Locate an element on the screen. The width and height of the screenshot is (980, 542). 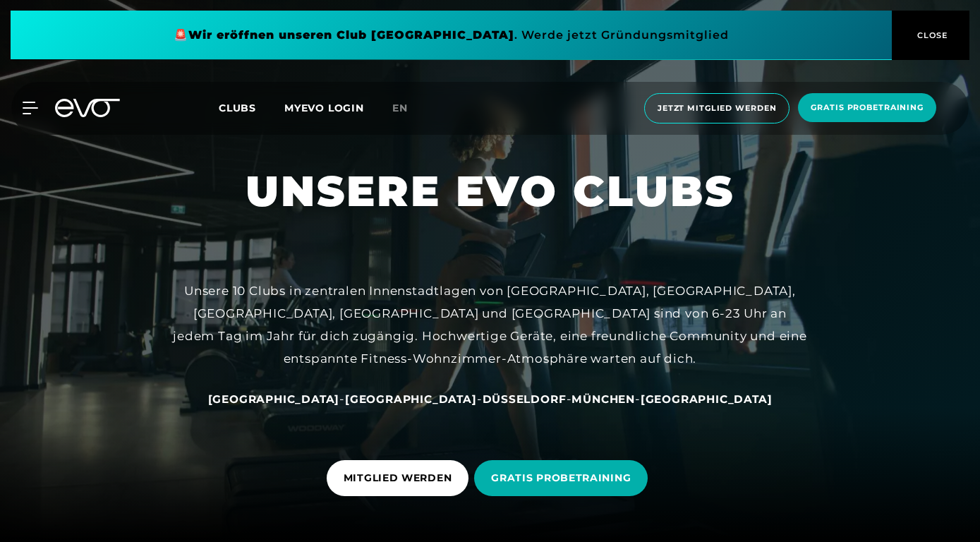
a: Clubs is located at coordinates (251, 107).